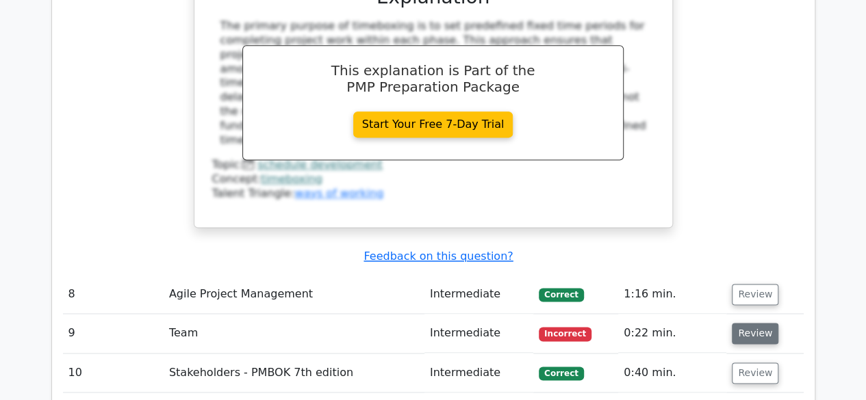  I want to click on td: 10, so click(113, 373).